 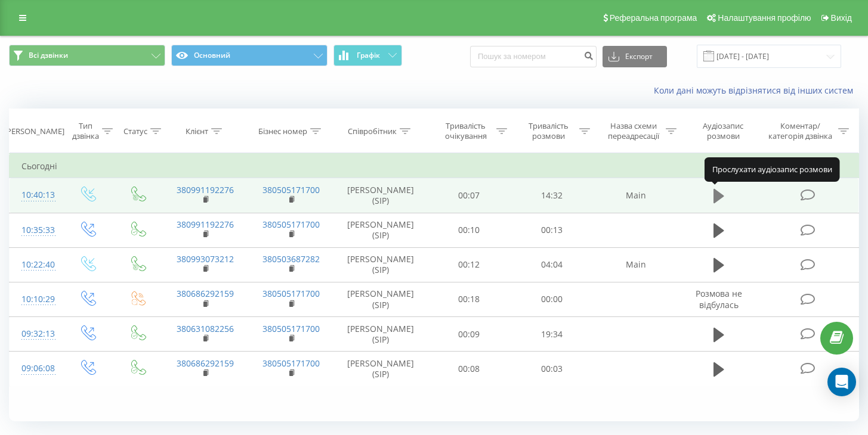 I want to click on div: 10:35:33, so click(x=36, y=230).